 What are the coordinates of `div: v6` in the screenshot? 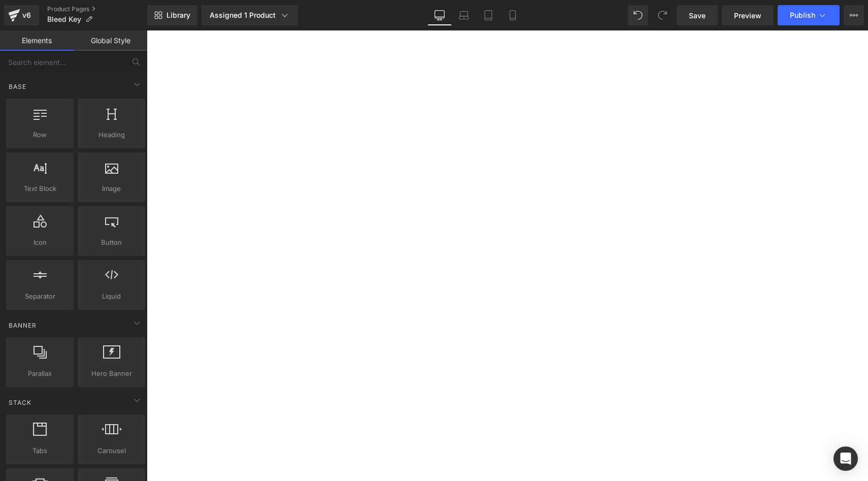 It's located at (26, 15).